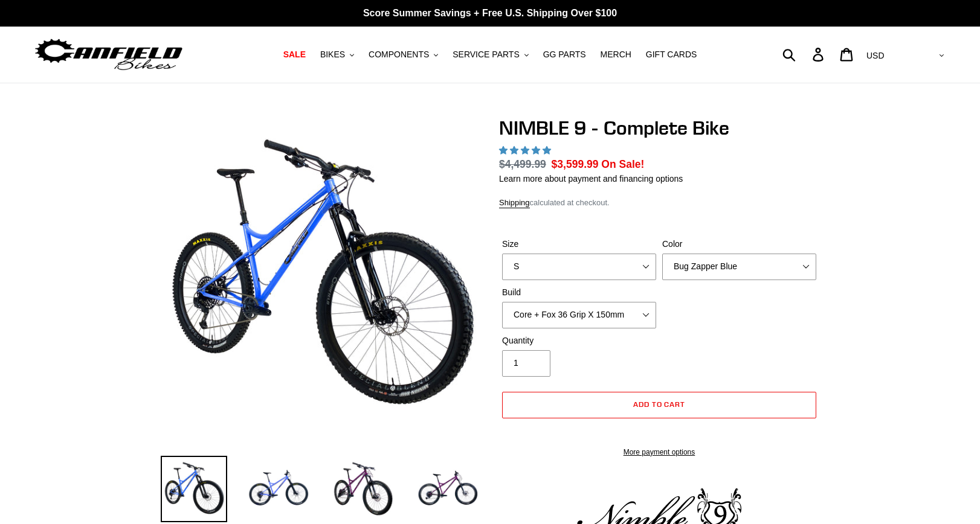 The image size is (980, 524). What do you see at coordinates (564, 54) in the screenshot?
I see `span: GG PARTS` at bounding box center [564, 54].